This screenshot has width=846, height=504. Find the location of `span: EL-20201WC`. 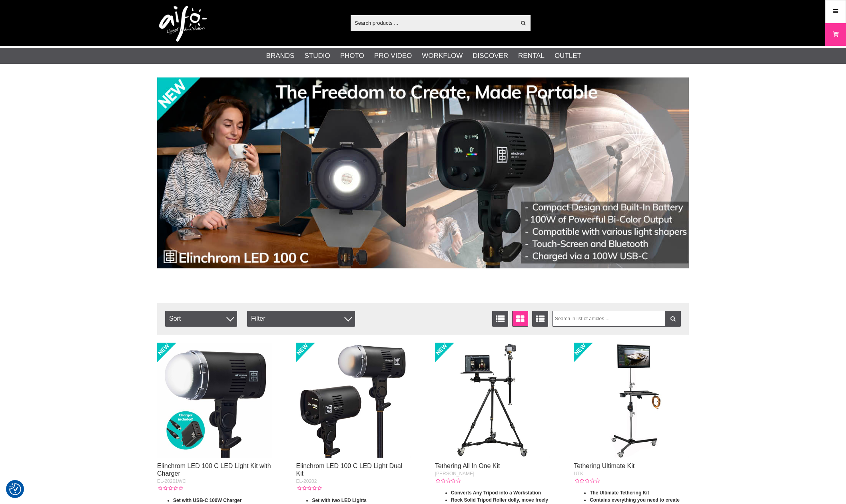

span: EL-20201WC is located at coordinates (171, 482).